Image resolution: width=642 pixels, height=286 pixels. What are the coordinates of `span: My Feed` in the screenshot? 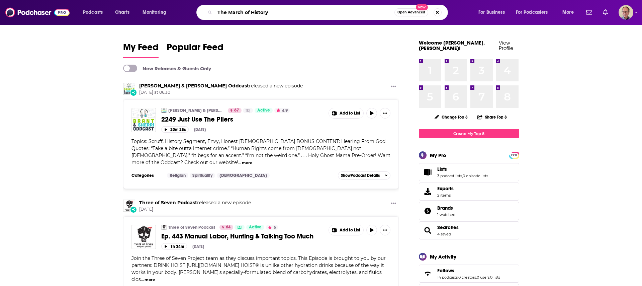 It's located at (141, 49).